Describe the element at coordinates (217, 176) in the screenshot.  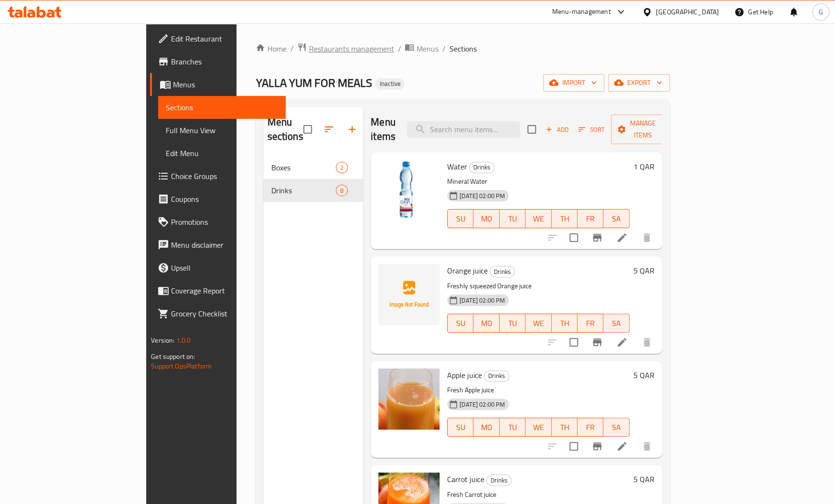
I see `a: Choice Groups` at that location.